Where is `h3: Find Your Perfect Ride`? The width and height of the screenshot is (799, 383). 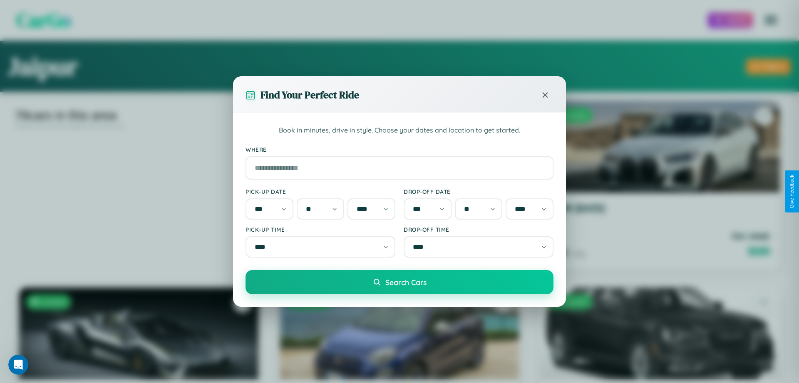 h3: Find Your Perfect Ride is located at coordinates (310, 95).